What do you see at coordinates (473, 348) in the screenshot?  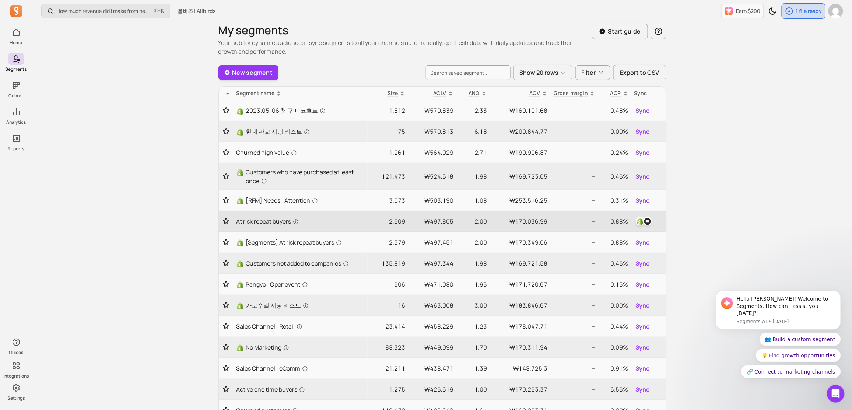 I see `p: 1.70` at bounding box center [473, 348].